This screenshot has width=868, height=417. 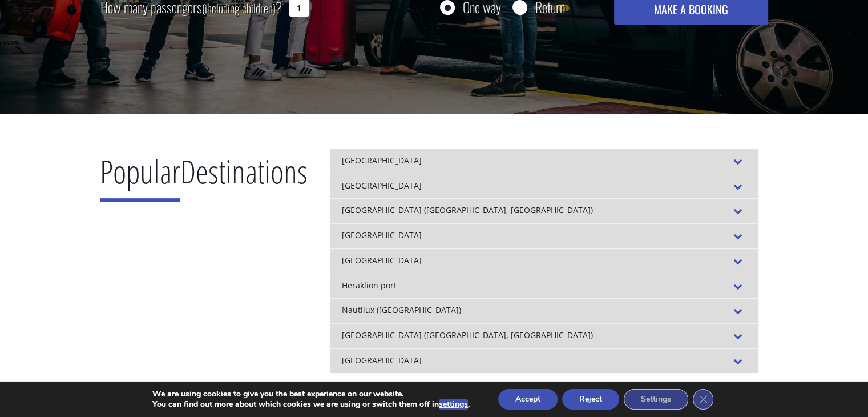 What do you see at coordinates (453, 404) in the screenshot?
I see `button: settings` at bounding box center [453, 404].